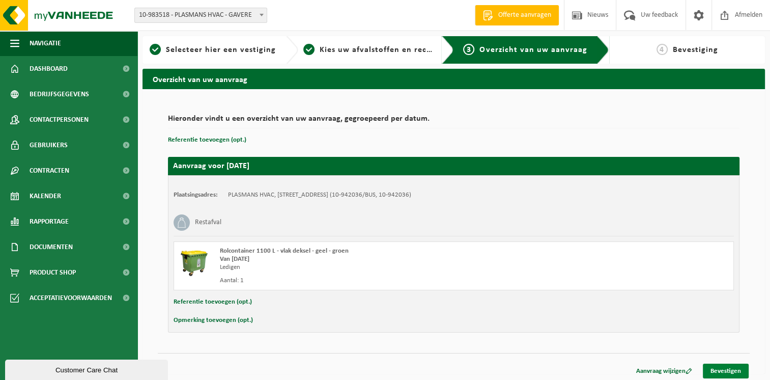 This screenshot has width=770, height=380. What do you see at coordinates (45, 196) in the screenshot?
I see `span: Kalender` at bounding box center [45, 196].